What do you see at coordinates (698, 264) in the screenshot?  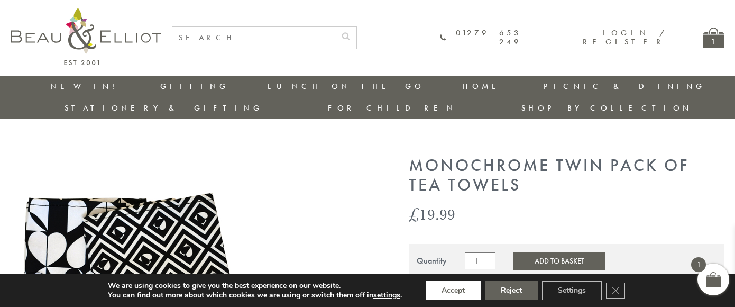 I see `span: 1` at bounding box center [698, 264].